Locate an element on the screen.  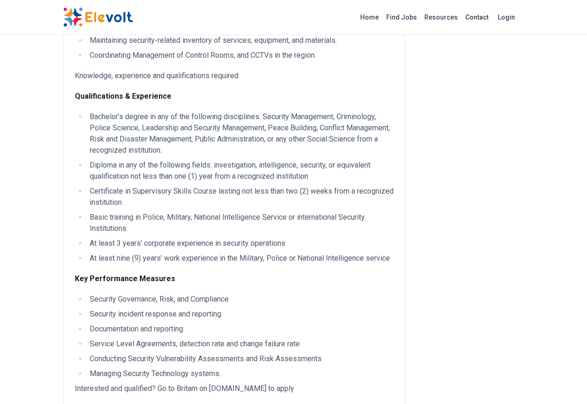
a: Contact is located at coordinates (477, 17).